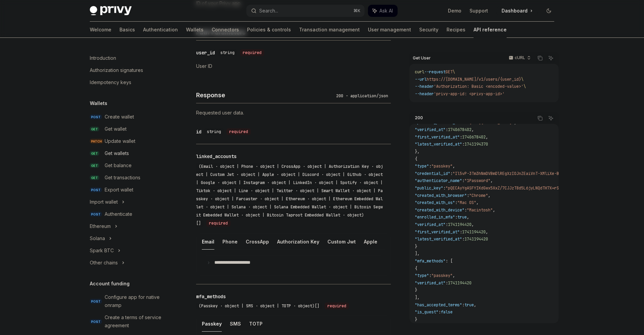 The width and height of the screenshot is (644, 335). Describe the element at coordinates (136, 301) in the screenshot. I see `div: Configure app for native onramp` at that location.